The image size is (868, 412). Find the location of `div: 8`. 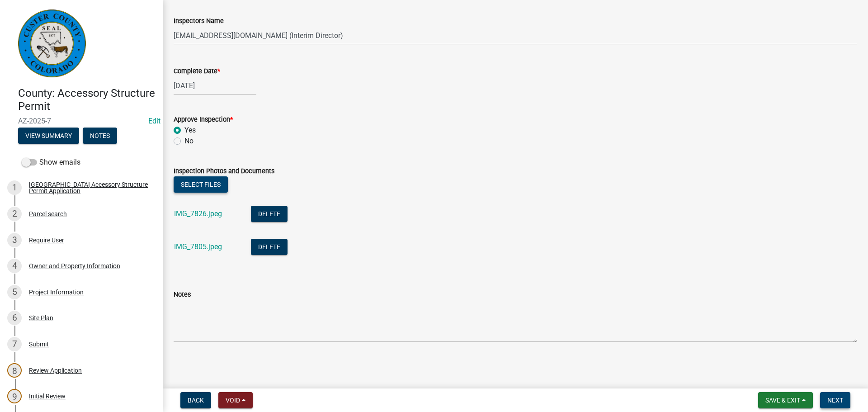

div: 8 is located at coordinates (14, 370).